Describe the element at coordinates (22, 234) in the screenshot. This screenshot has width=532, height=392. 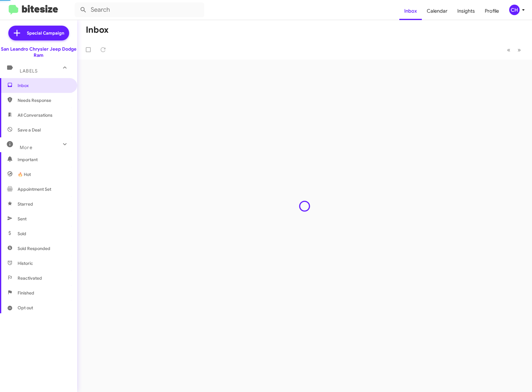
I see `span: Sold` at that location.